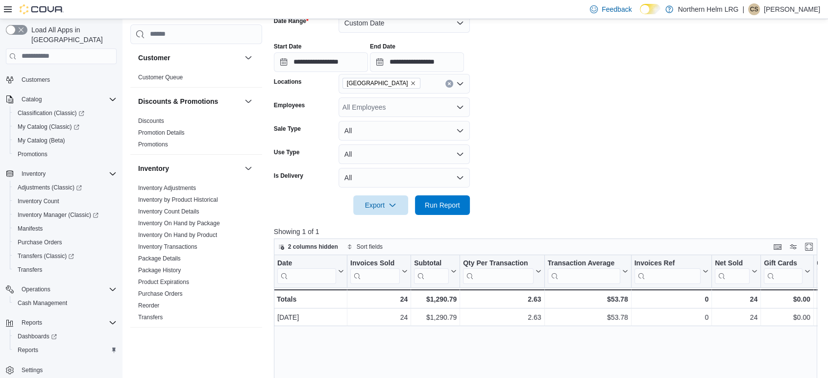 Image resolution: width=828 pixels, height=378 pixels. Describe the element at coordinates (502, 271) in the screenshot. I see `button: Qty Per Transaction` at that location.